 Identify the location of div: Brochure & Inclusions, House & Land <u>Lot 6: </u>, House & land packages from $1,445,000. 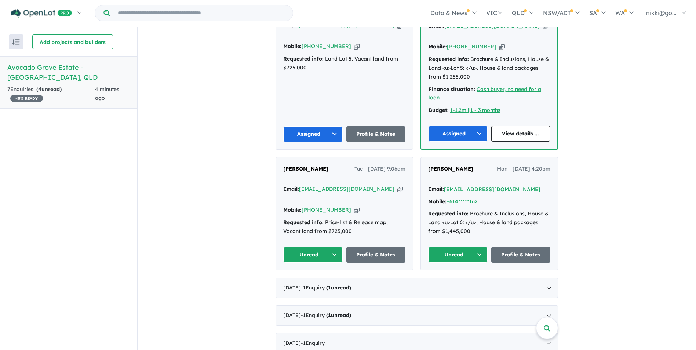
(489, 222).